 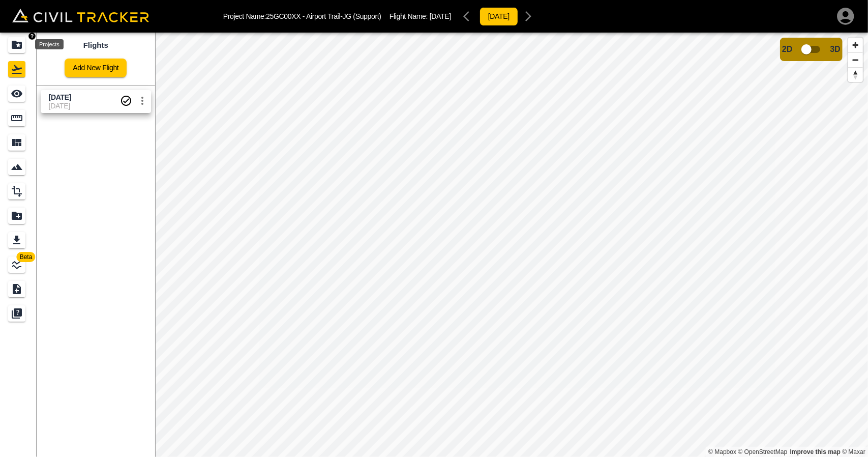 I want to click on a: Maxar, so click(x=854, y=452).